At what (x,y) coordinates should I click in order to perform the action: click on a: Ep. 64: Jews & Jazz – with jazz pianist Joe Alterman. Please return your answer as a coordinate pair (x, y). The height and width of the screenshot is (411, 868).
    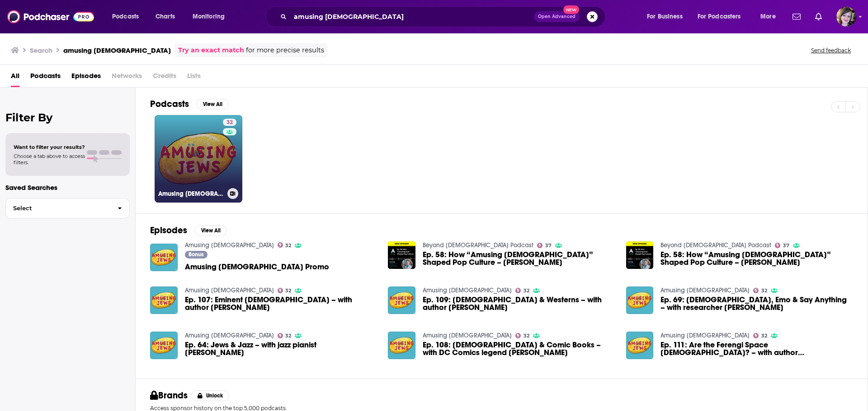
    Looking at the image, I should click on (164, 345).